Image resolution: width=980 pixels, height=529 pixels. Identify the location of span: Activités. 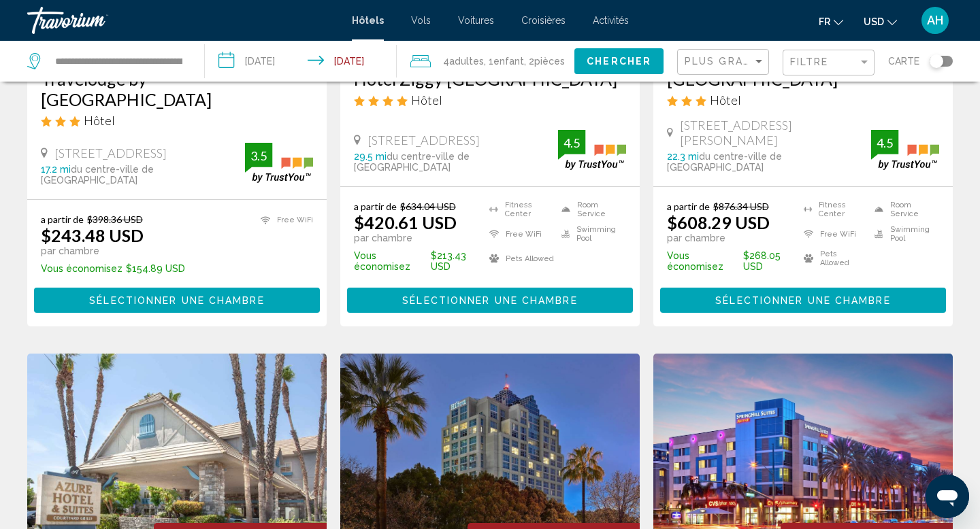
(611, 20).